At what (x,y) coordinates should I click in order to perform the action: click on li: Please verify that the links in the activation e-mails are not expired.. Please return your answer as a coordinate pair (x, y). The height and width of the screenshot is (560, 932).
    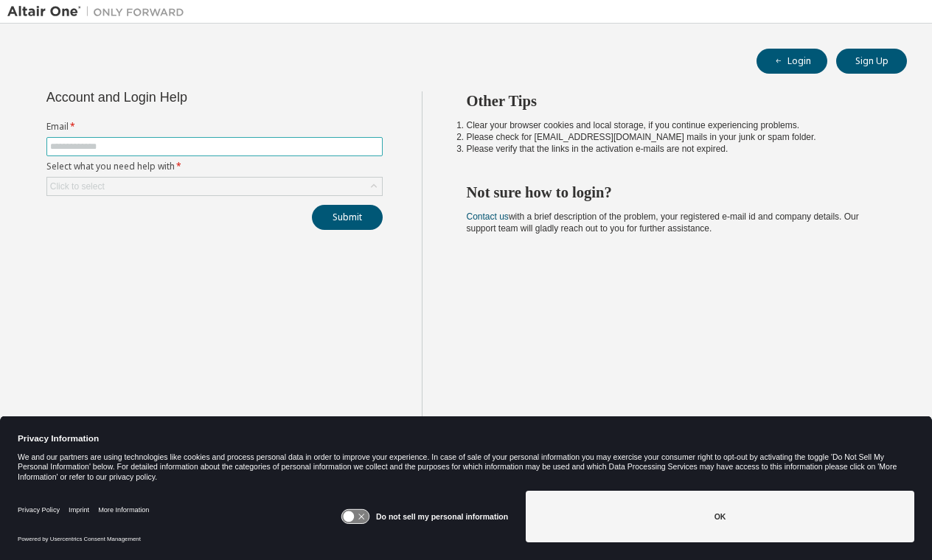
    Looking at the image, I should click on (674, 149).